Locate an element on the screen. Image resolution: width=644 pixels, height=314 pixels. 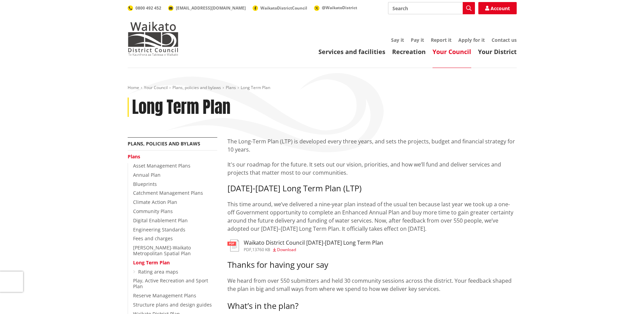
h3: Thanks for having your say is located at coordinates (372, 265).